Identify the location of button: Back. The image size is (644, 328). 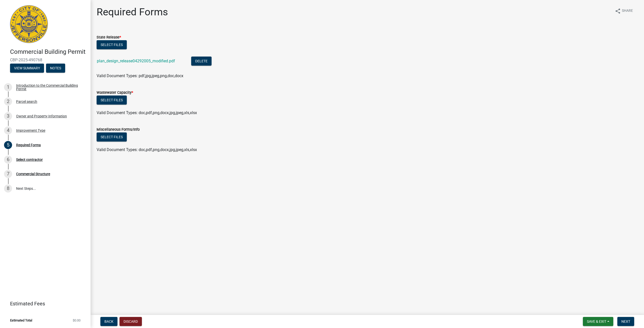
(109, 322).